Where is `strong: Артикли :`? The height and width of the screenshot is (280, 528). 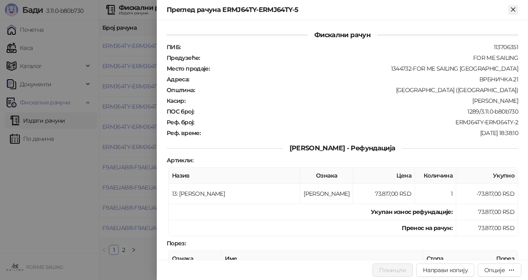
strong: Артикли : is located at coordinates (180, 160).